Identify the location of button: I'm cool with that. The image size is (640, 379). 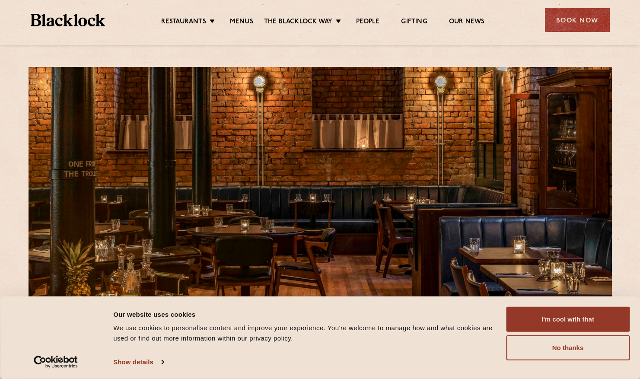
(568, 319).